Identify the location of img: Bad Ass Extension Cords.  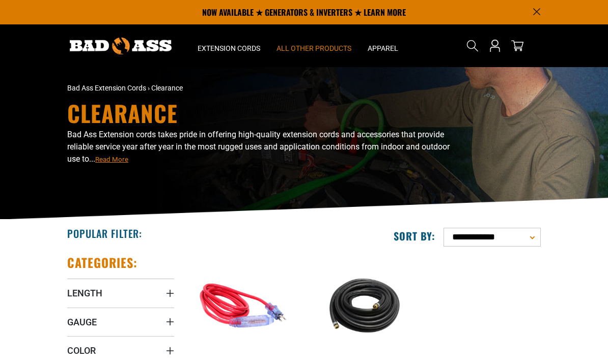
(121, 46).